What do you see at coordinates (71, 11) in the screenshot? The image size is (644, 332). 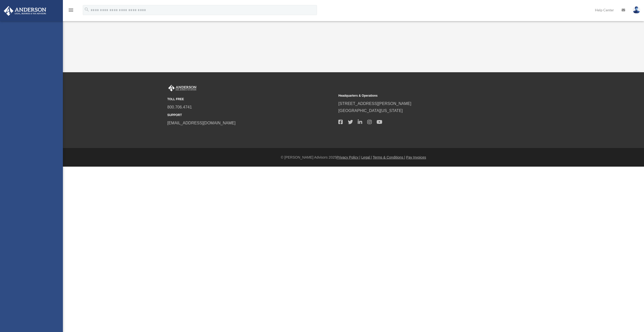 I see `a: menu` at bounding box center [71, 11].